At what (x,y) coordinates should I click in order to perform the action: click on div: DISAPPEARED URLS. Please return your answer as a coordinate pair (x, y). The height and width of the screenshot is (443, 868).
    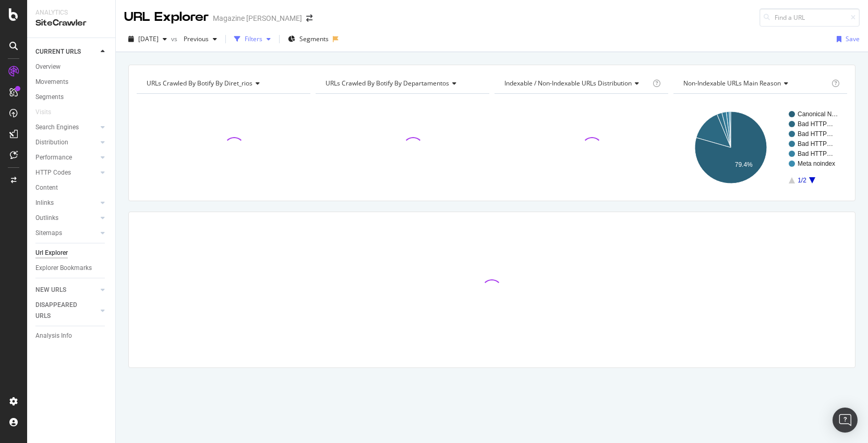
    Looking at the image, I should click on (61, 311).